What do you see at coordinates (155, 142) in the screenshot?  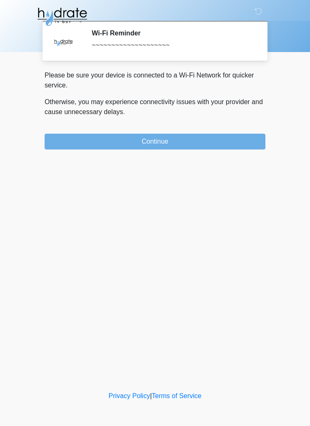 I see `button: Continue` at bounding box center [155, 142].